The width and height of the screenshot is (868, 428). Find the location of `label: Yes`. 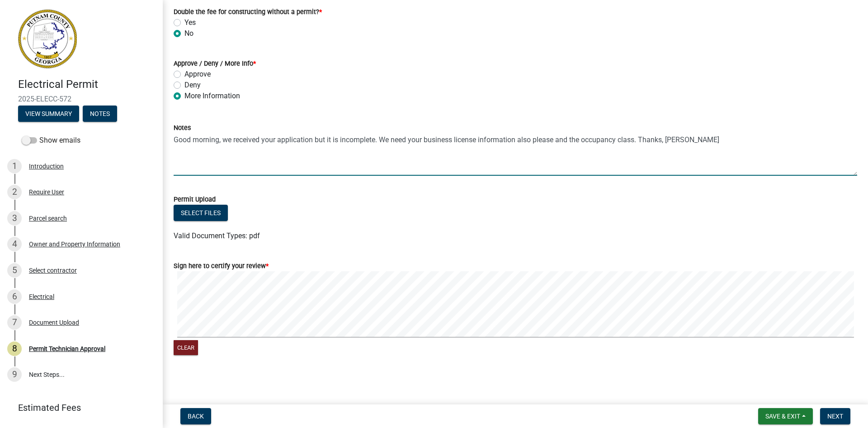

label: Yes is located at coordinates (190, 22).